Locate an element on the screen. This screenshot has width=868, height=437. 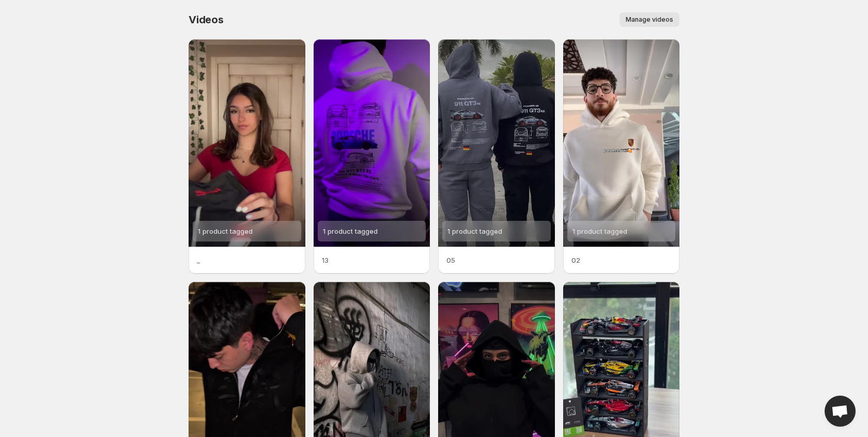
p: 02 is located at coordinates (622, 261).